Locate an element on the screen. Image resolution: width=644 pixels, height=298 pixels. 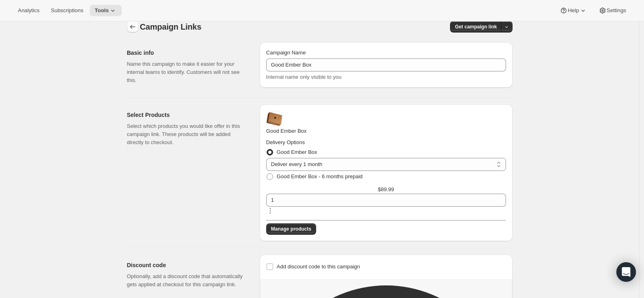
span: Settings is located at coordinates (616, 10).